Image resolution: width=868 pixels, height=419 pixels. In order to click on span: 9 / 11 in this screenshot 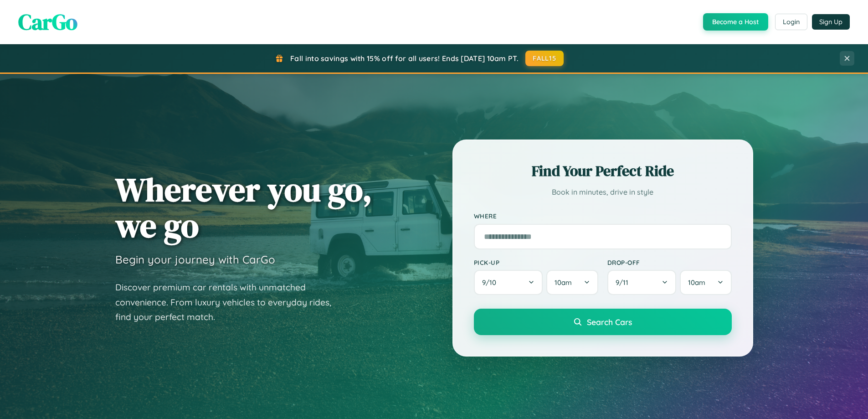, I will do `click(624, 282)`.